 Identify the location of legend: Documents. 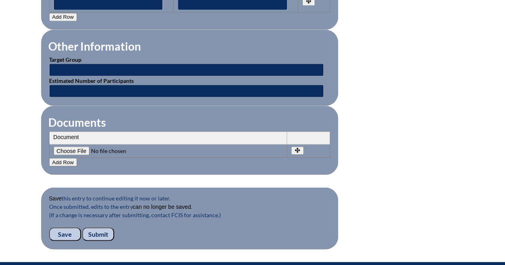
(77, 122).